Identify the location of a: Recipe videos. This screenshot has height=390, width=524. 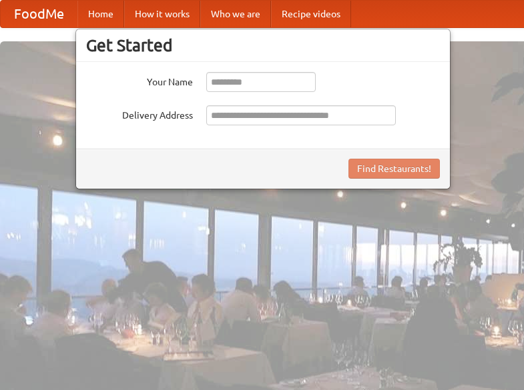
(311, 14).